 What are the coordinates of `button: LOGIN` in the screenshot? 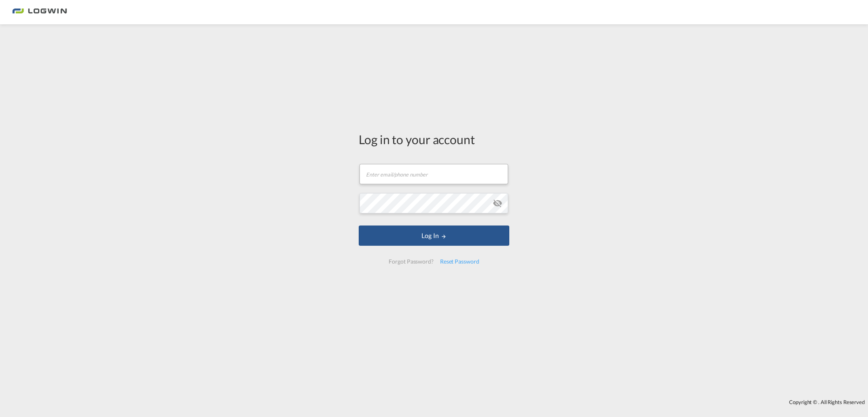 It's located at (434, 236).